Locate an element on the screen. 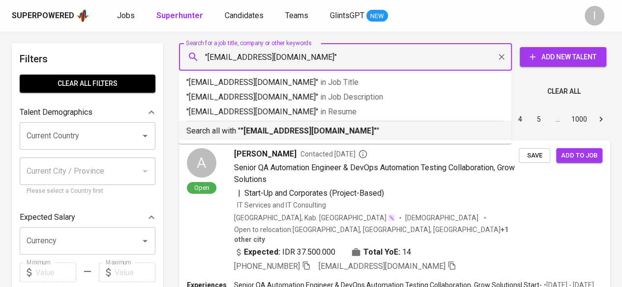 The height and width of the screenshot is (287, 622). button: Add New Talent is located at coordinates (563, 57).